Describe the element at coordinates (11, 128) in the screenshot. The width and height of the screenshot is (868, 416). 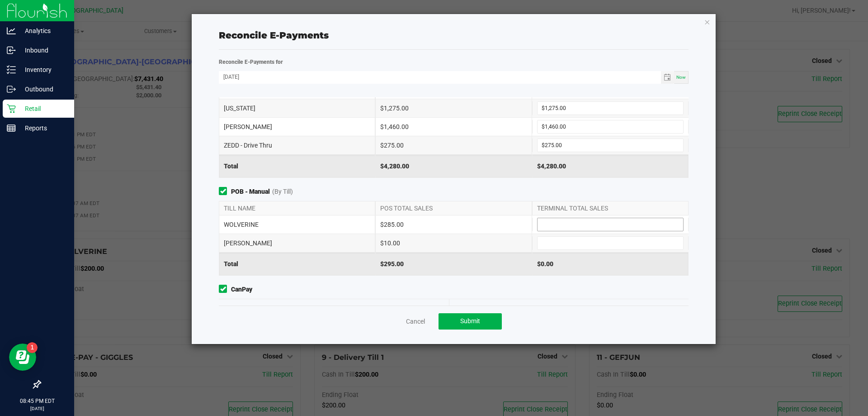
I see `inline-svg: Reports` at that location.